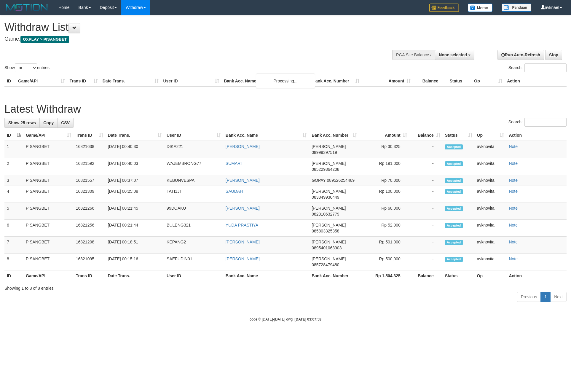  What do you see at coordinates (336, 81) in the screenshot?
I see `th: Bank Acc. Number` at bounding box center [336, 81].